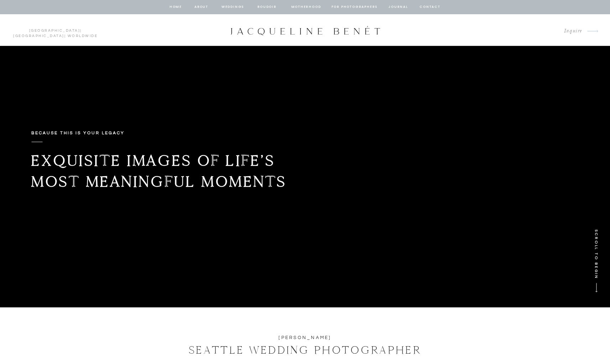 Image resolution: width=610 pixels, height=364 pixels. What do you see at coordinates (267, 7) in the screenshot?
I see `a: BOUDOIR` at bounding box center [267, 7].